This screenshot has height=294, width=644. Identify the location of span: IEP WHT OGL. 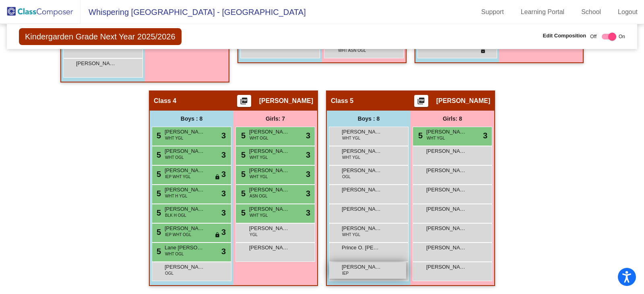
(178, 234).